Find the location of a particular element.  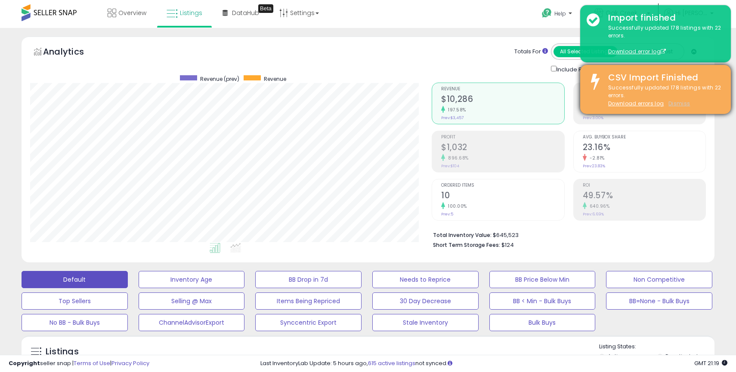

span: Avg. Buybox Share is located at coordinates (644, 137).